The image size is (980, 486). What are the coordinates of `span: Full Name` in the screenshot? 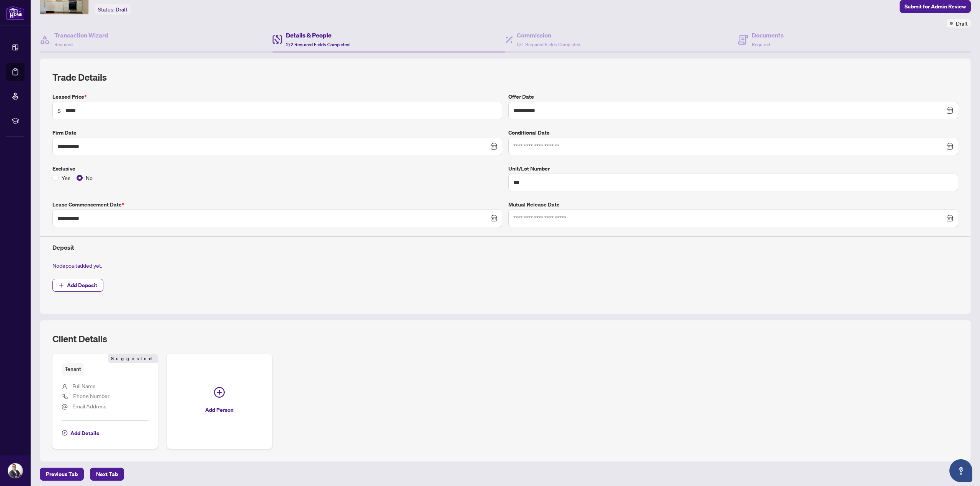 It's located at (84, 386).